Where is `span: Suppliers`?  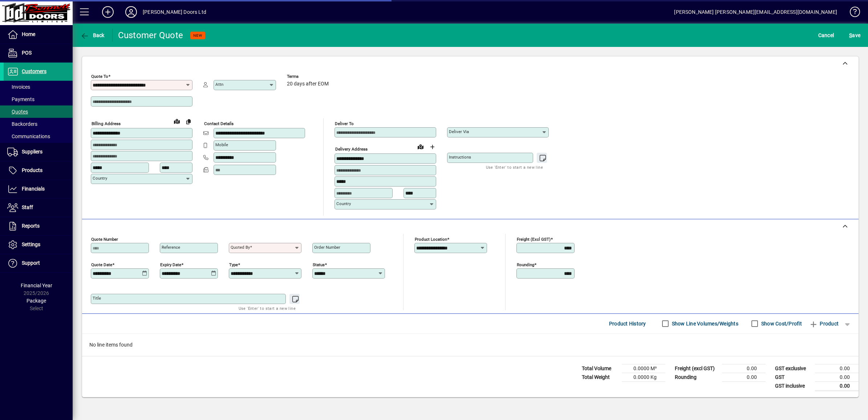 span: Suppliers is located at coordinates (32, 152).